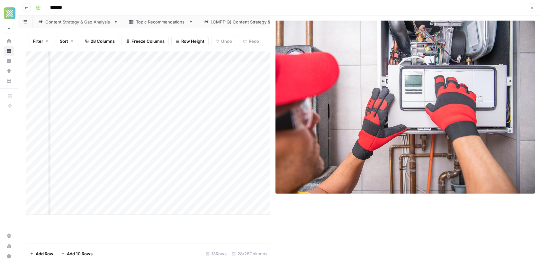  What do you see at coordinates (9, 71) in the screenshot?
I see `a: Opportunities` at bounding box center [9, 71].